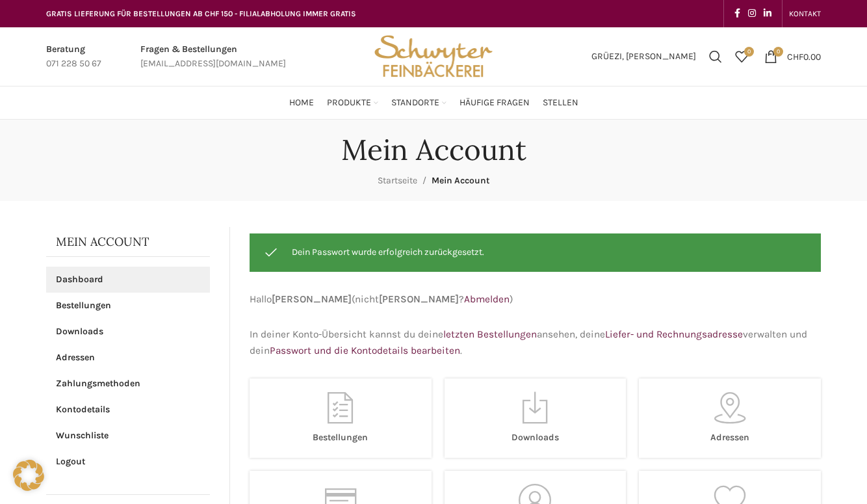 Image resolution: width=867 pixels, height=504 pixels. What do you see at coordinates (716, 56) in the screenshot?
I see `a: Suchen` at bounding box center [716, 56].